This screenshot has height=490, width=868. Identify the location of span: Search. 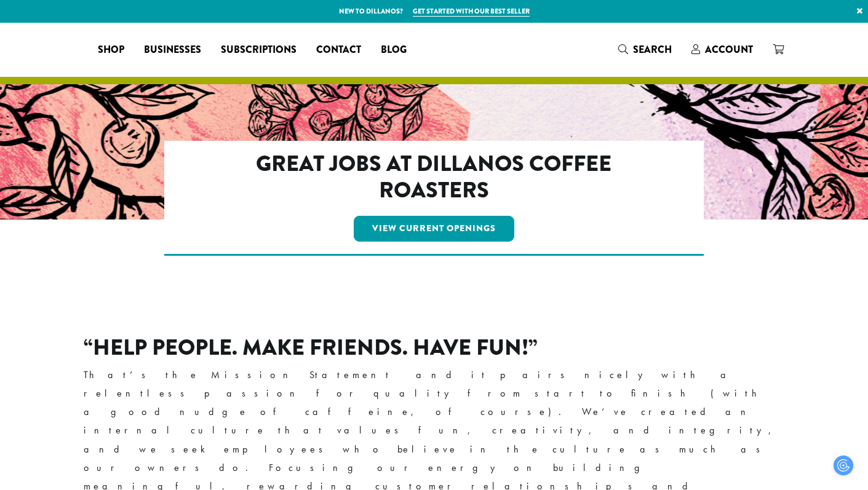
(652, 50).